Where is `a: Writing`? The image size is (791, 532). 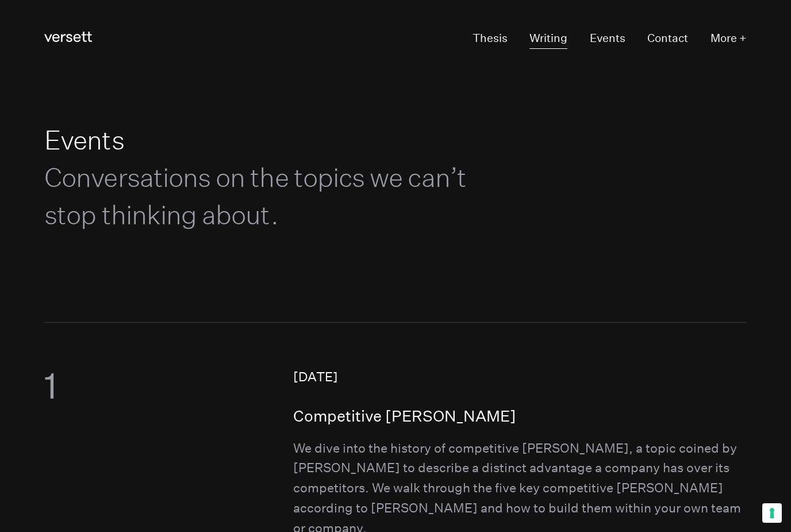
a: Writing is located at coordinates (548, 38).